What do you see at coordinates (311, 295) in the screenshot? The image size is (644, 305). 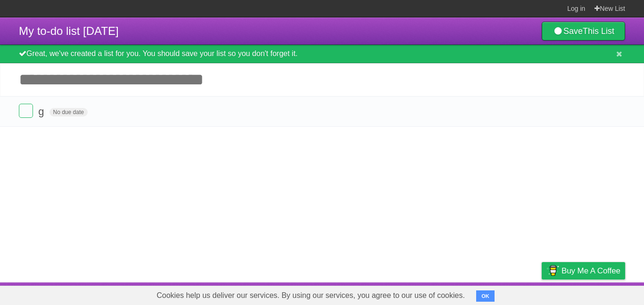 I see `span: Cookies help us deliver our services. By using our services, you agree to our use of cookies.` at bounding box center [311, 295].